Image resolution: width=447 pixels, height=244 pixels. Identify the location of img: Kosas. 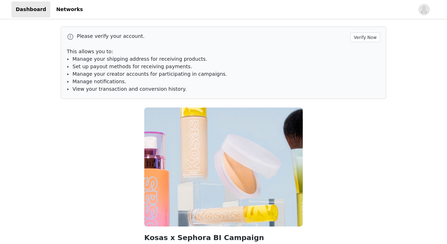
(224, 167).